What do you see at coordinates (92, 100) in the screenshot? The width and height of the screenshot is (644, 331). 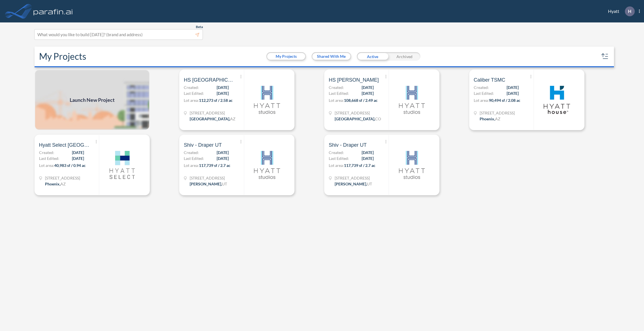 I see `a: Launch New Project` at bounding box center [92, 100].